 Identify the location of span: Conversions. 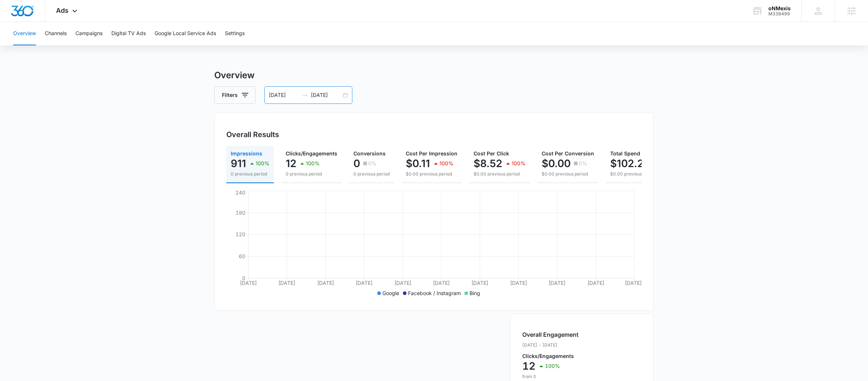
(370, 153).